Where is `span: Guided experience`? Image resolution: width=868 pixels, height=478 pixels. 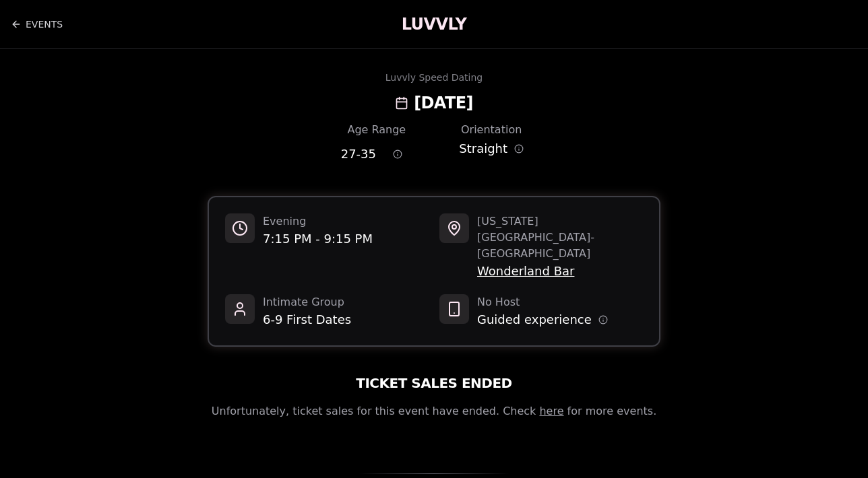 span: Guided experience is located at coordinates (534, 320).